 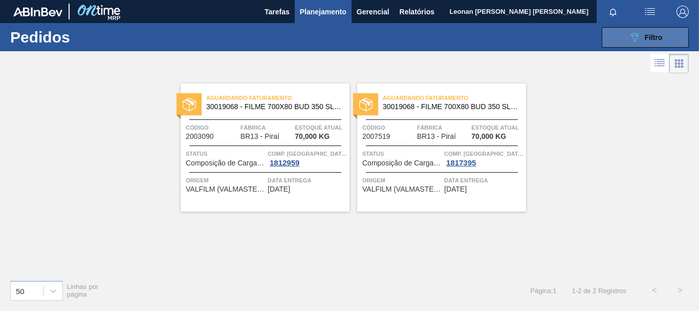 What do you see at coordinates (456, 189) in the screenshot?
I see `span: 11/10/2025` at bounding box center [456, 189].